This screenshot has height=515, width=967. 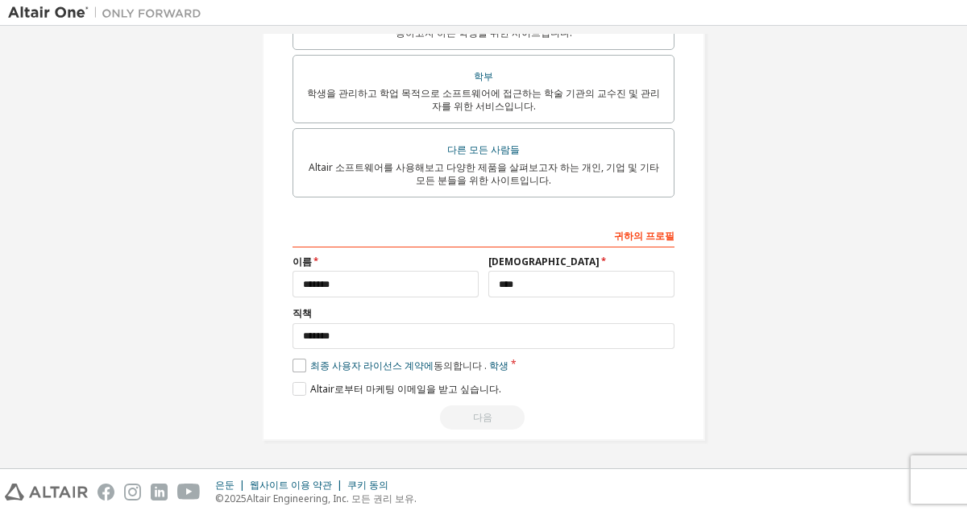 I want to click on img: instagram.svg, so click(x=132, y=491).